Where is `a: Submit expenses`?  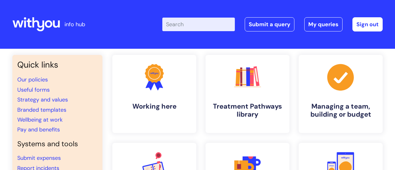 a: Submit expenses is located at coordinates (39, 158).